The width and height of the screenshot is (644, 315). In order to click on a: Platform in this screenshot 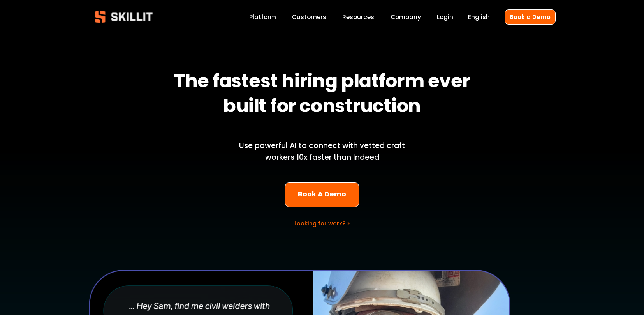, I will do `click(262, 17)`.